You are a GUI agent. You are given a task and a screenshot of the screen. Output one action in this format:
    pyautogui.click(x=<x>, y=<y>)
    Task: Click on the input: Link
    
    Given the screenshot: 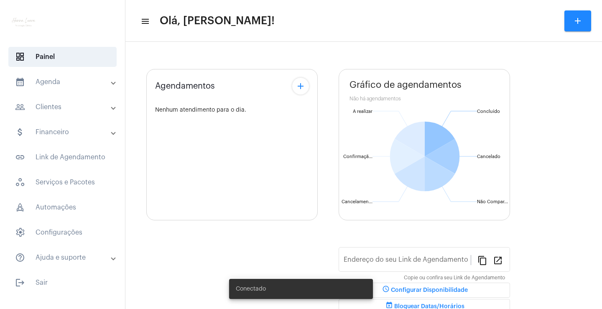 What is the action you would take?
    pyautogui.click(x=407, y=261)
    